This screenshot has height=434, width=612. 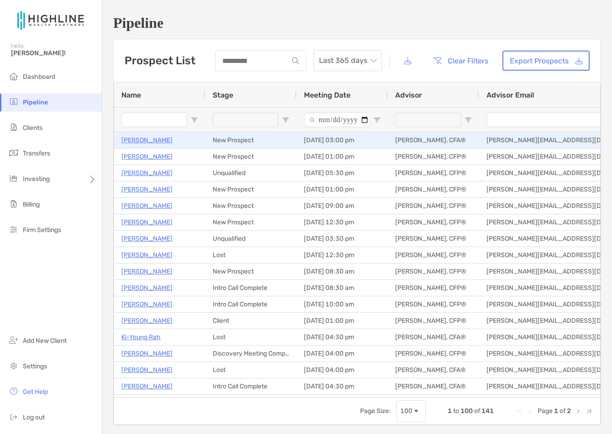 I want to click on img: dashboard icon, so click(x=14, y=76).